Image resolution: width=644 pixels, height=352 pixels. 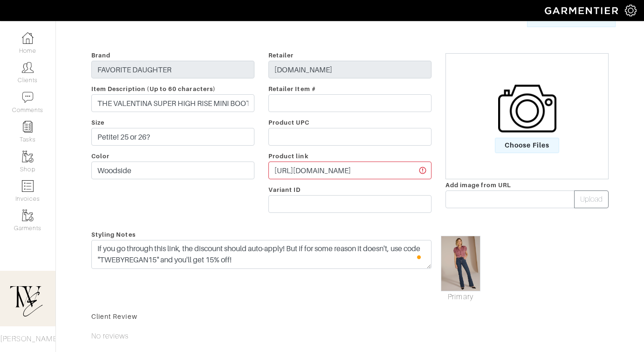 What do you see at coordinates (591, 199) in the screenshot?
I see `button: Upload` at bounding box center [591, 199].